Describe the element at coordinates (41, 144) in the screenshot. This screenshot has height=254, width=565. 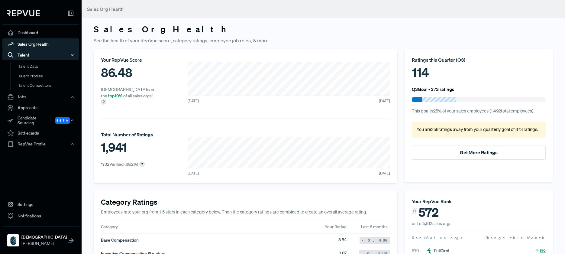
I see `button: RepVue Profile` at that location.